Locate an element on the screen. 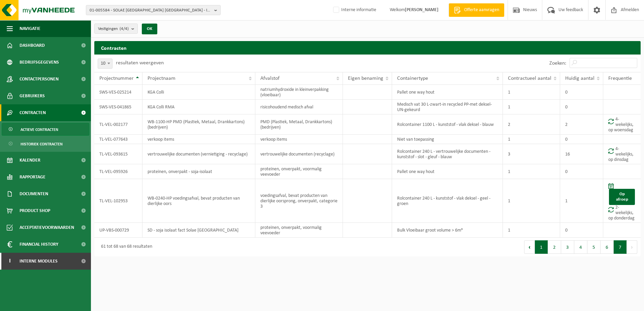 Image resolution: width=644 pixels, height=311 pixels. td: TL-VEL-095926 is located at coordinates (118, 172).